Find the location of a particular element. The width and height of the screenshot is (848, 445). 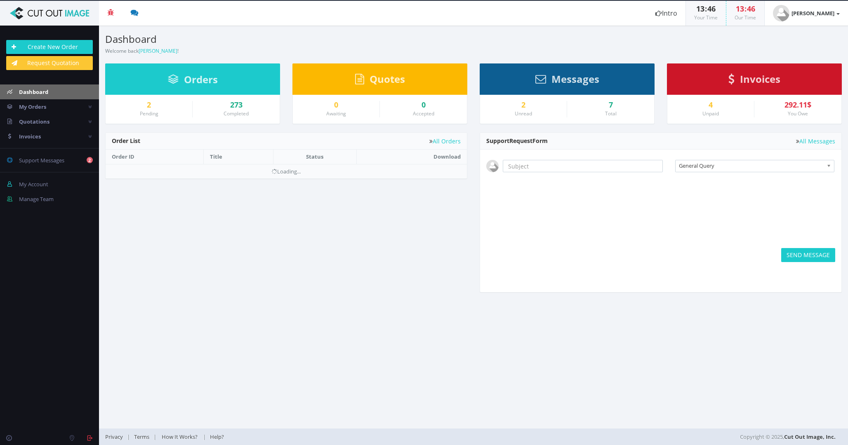

h3: Dashboard is located at coordinates (286, 39).